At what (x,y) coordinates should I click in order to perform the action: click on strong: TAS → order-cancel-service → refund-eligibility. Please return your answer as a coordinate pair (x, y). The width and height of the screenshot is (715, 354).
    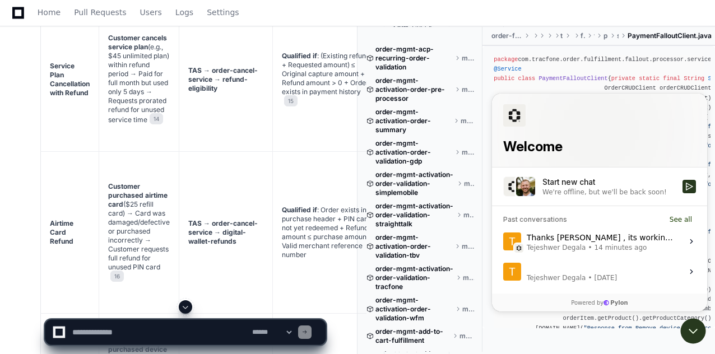
    Looking at the image, I should click on (223, 79).